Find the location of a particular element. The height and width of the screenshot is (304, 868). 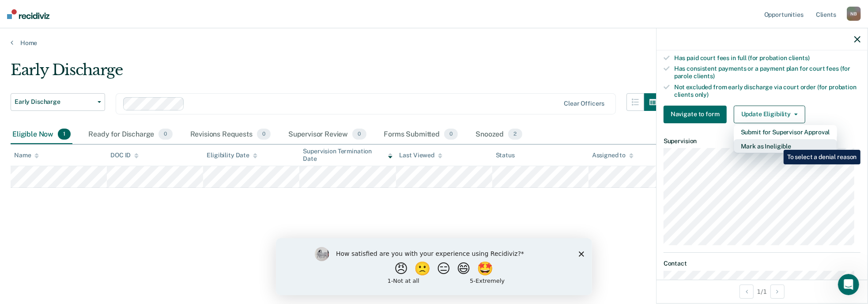

span: Early Discharge is located at coordinates (54, 102).